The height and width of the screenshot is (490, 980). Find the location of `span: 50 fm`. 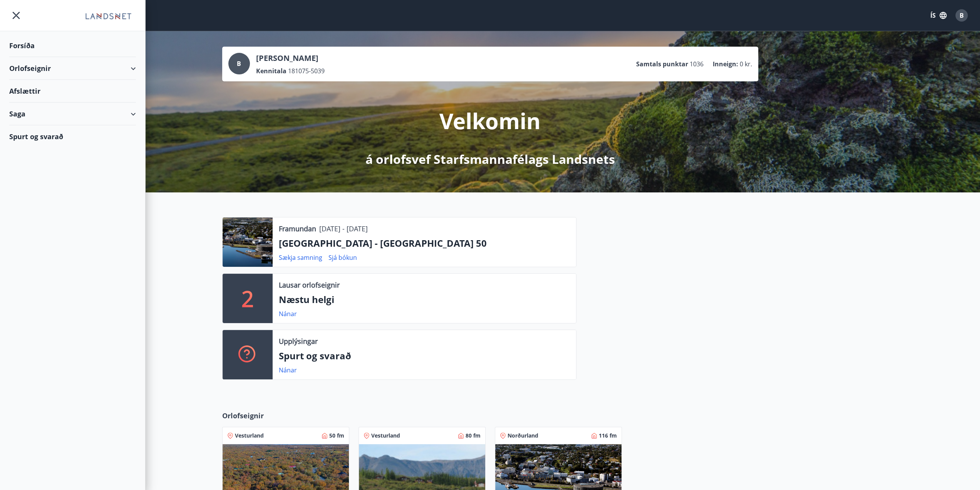

span: 50 fm is located at coordinates (337, 435).